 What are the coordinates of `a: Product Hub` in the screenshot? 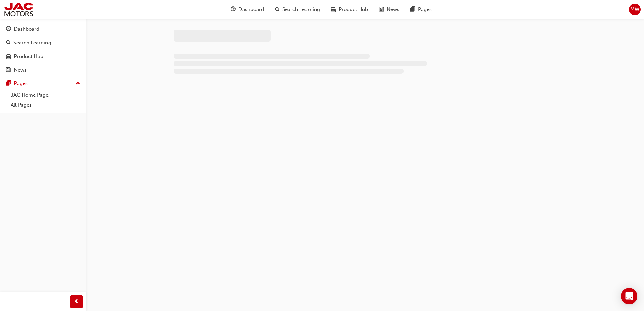 It's located at (43, 56).